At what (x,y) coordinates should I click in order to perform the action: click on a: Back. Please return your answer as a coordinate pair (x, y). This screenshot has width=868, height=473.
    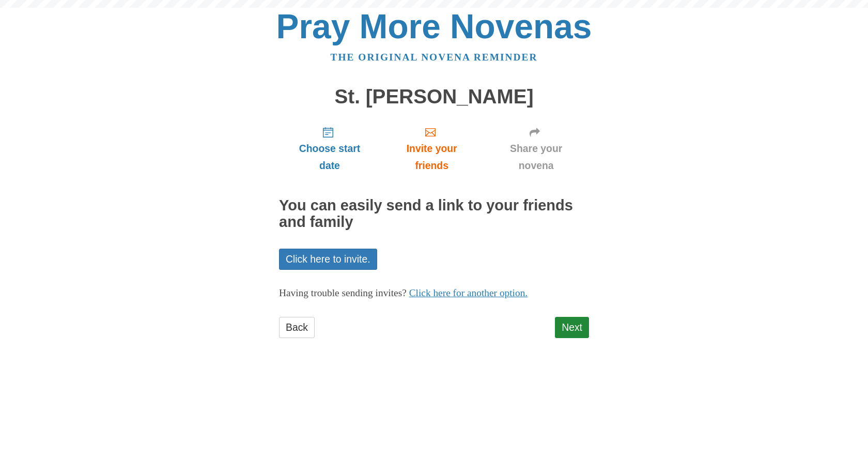
    Looking at the image, I should click on (297, 327).